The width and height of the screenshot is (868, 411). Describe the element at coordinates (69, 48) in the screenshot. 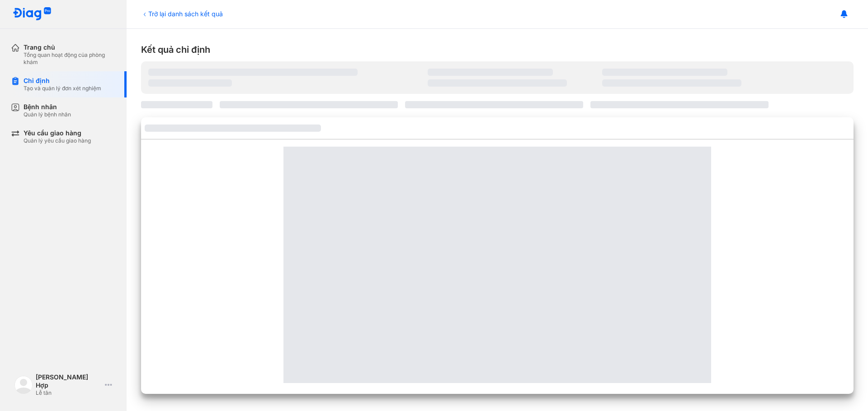

I see `div: Trang chủ` at that location.